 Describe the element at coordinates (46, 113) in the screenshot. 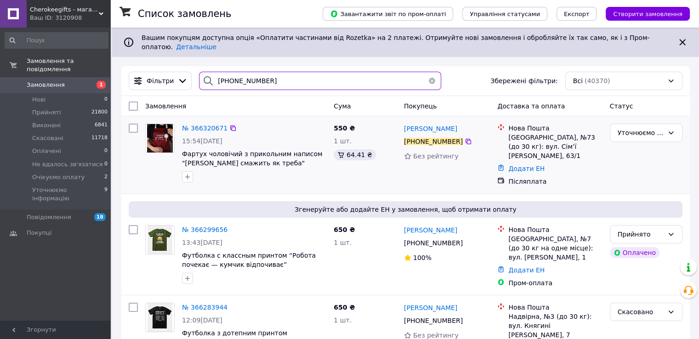

I see `span: Прийняті` at that location.